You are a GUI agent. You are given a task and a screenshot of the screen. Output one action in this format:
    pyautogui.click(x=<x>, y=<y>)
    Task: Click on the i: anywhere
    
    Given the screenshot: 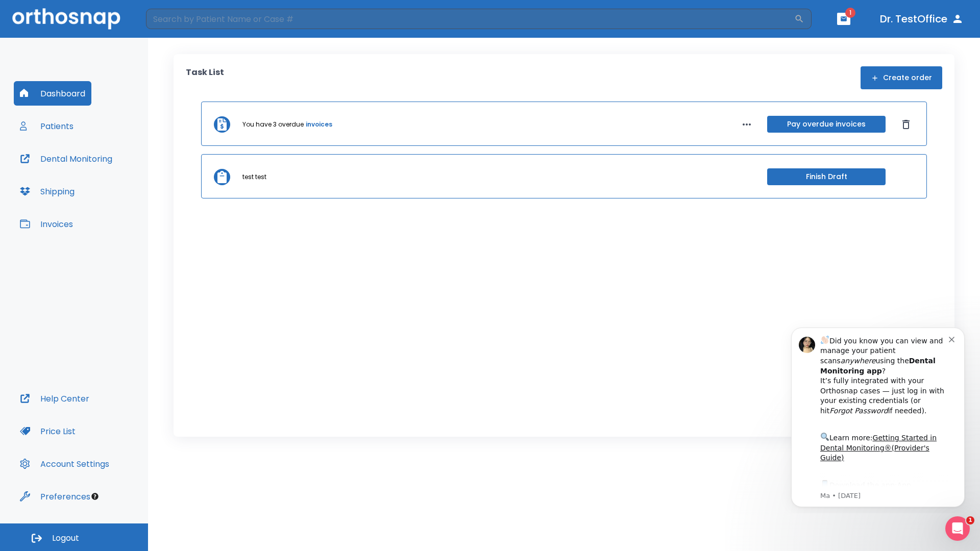 What is the action you would take?
    pyautogui.click(x=82, y=42)
    